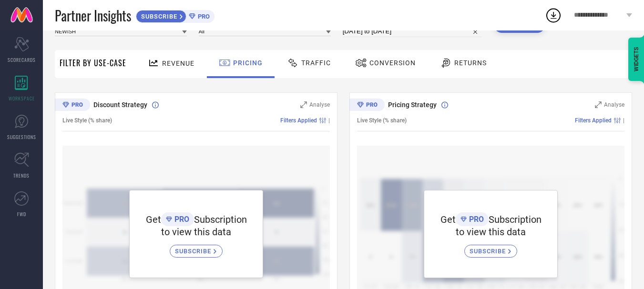 The height and width of the screenshot is (289, 644). Describe the element at coordinates (21, 137) in the screenshot. I see `span: SUGGESTIONS` at that location.